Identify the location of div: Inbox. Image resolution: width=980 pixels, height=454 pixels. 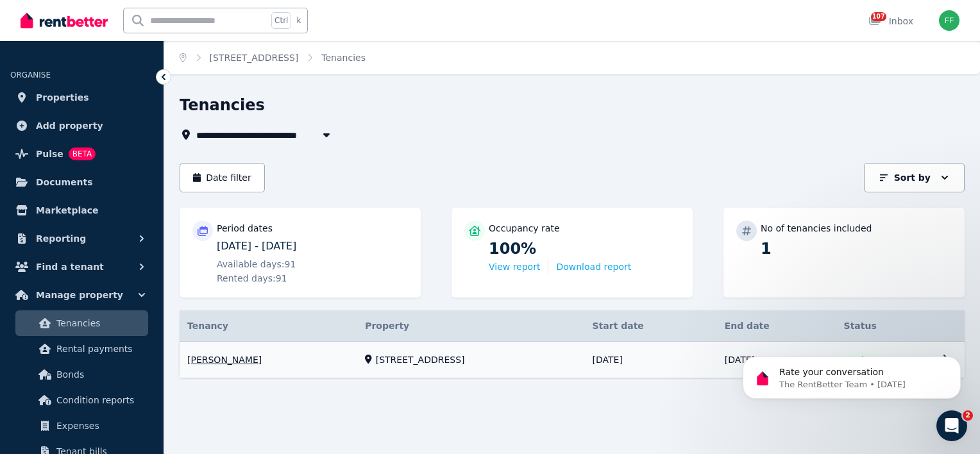
(891, 21).